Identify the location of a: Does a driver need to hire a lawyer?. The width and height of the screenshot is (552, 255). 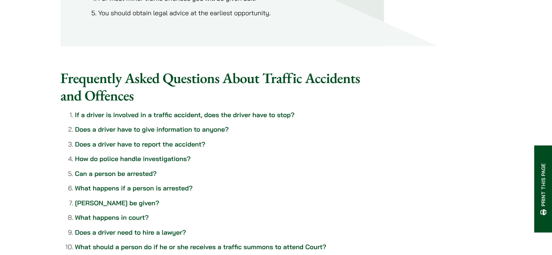
(131, 232).